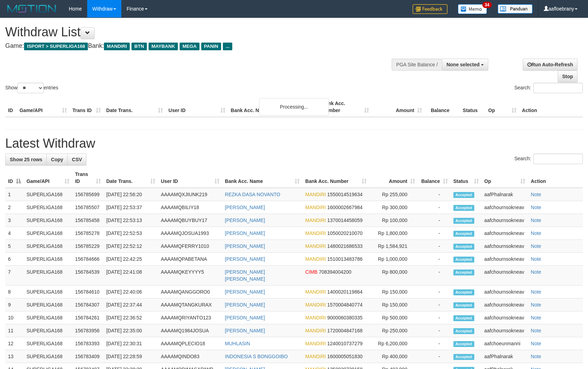 This screenshot has height=369, width=588. I want to click on a: Copy, so click(57, 160).